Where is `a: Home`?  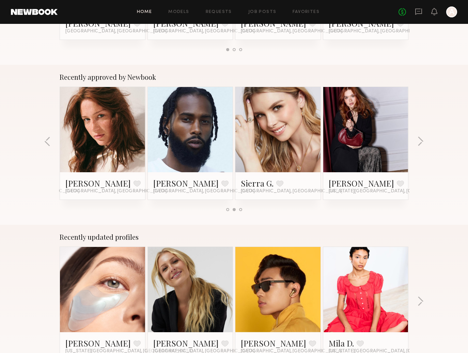
a: Home is located at coordinates (145, 12).